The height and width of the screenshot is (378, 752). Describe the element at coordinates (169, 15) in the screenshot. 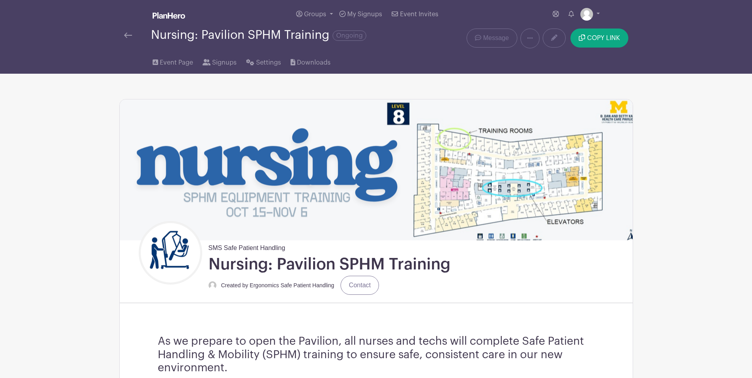

I see `img: logo_white-6c42ec7e38ccf1d336a20a19083b03d10ae64f83f12c07503d8b9e83406b4c7d.svg` at that location.